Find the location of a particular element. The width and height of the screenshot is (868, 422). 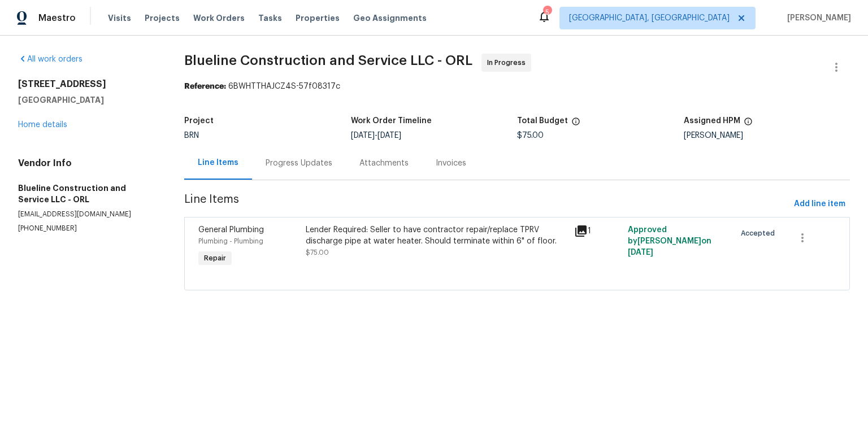

div: 5 is located at coordinates (547, 13).